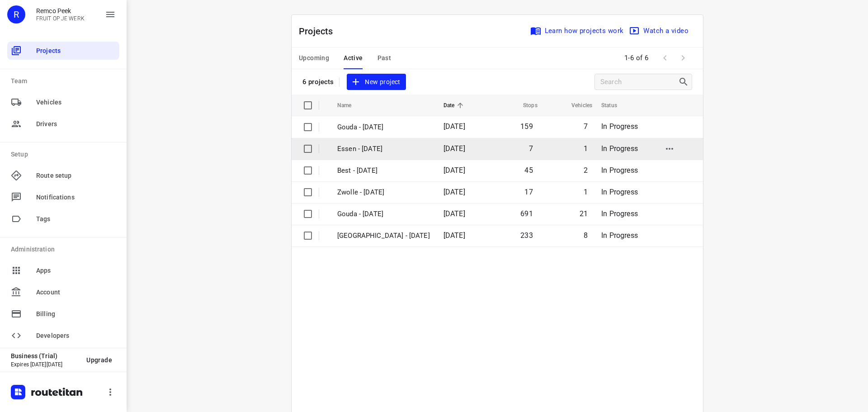 The width and height of the screenshot is (868, 412). Describe the element at coordinates (683, 58) in the screenshot. I see `span: Next Page` at that location.